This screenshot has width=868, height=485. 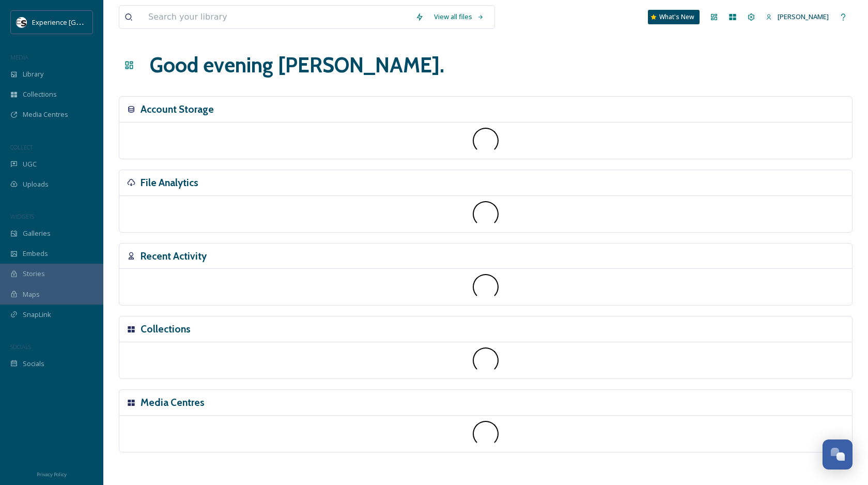 I want to click on span: Privacy Policy, so click(x=51, y=474).